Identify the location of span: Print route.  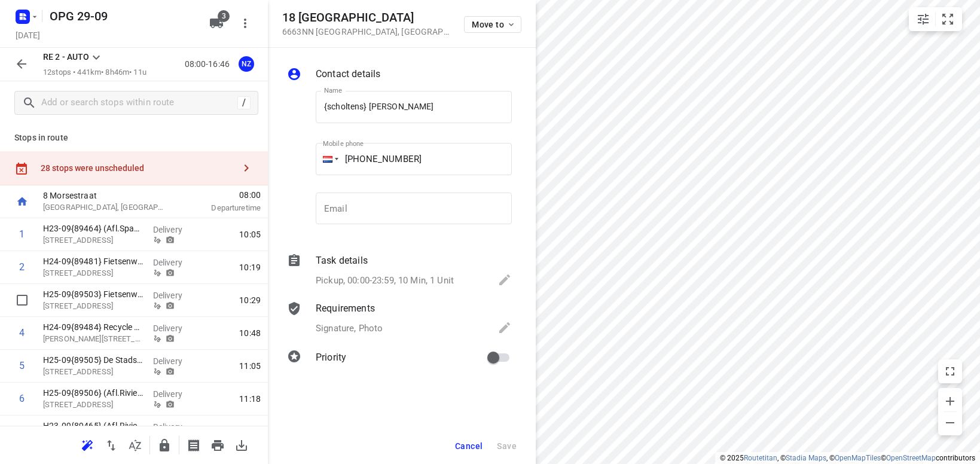
(218, 444).